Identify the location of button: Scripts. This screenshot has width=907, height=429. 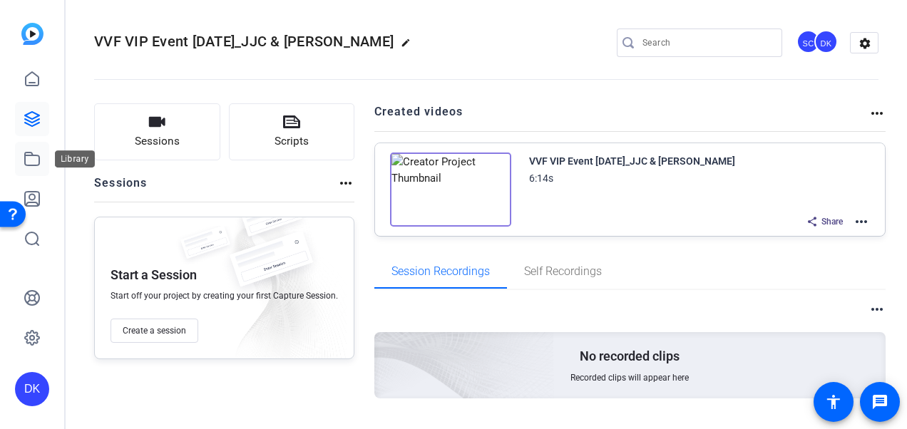
(292, 132).